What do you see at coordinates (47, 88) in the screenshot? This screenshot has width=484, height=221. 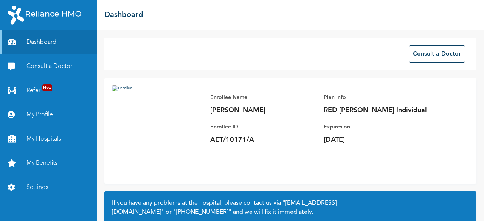 I see `span: New` at bounding box center [47, 88].